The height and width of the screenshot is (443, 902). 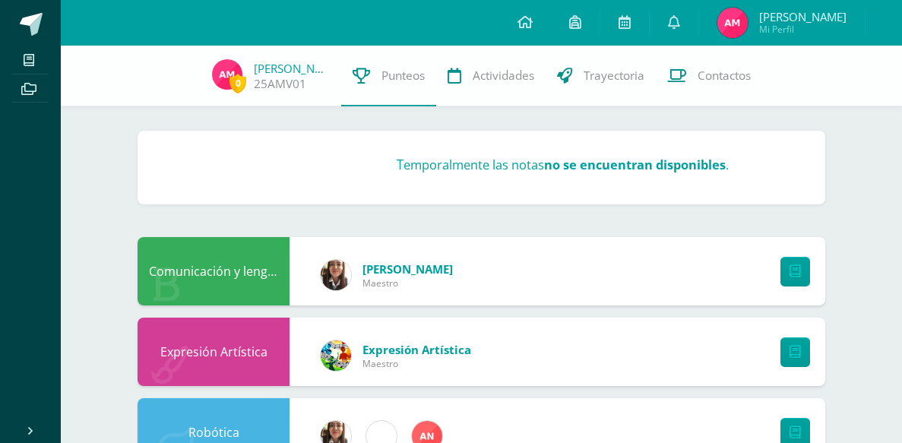 What do you see at coordinates (336, 275) in the screenshot?
I see `img: 2000ab86f3df8f62229e1ec2f247c910.png` at bounding box center [336, 275].